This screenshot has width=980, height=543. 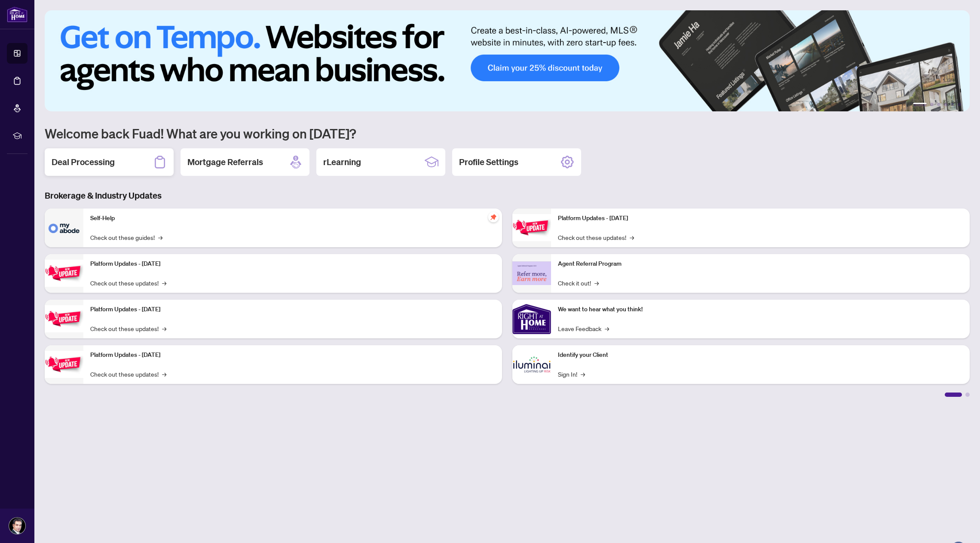 What do you see at coordinates (571, 374) in the screenshot?
I see `a: Sign In!→` at bounding box center [571, 374].